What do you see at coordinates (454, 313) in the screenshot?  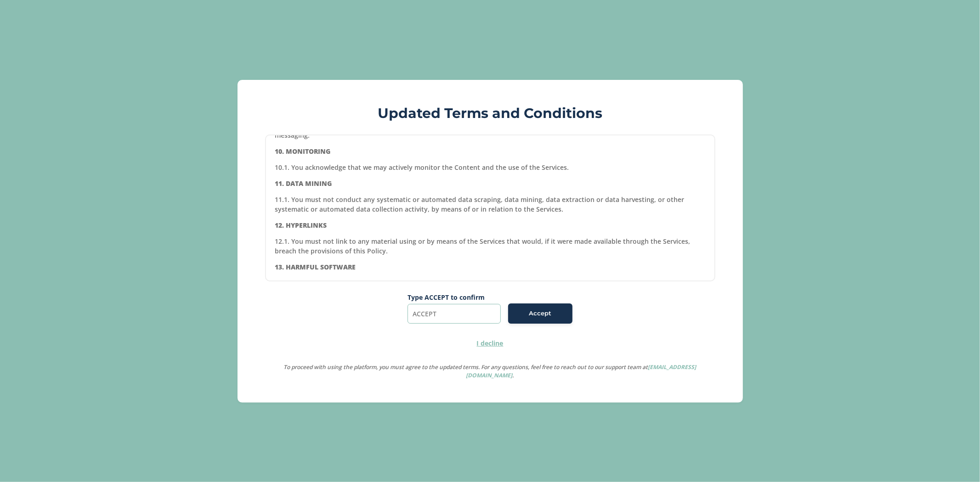 I see `input: Enter` at bounding box center [454, 313].